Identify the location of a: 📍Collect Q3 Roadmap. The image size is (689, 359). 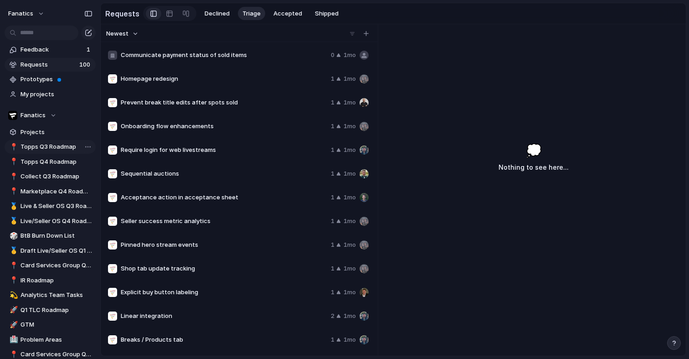
(50, 176).